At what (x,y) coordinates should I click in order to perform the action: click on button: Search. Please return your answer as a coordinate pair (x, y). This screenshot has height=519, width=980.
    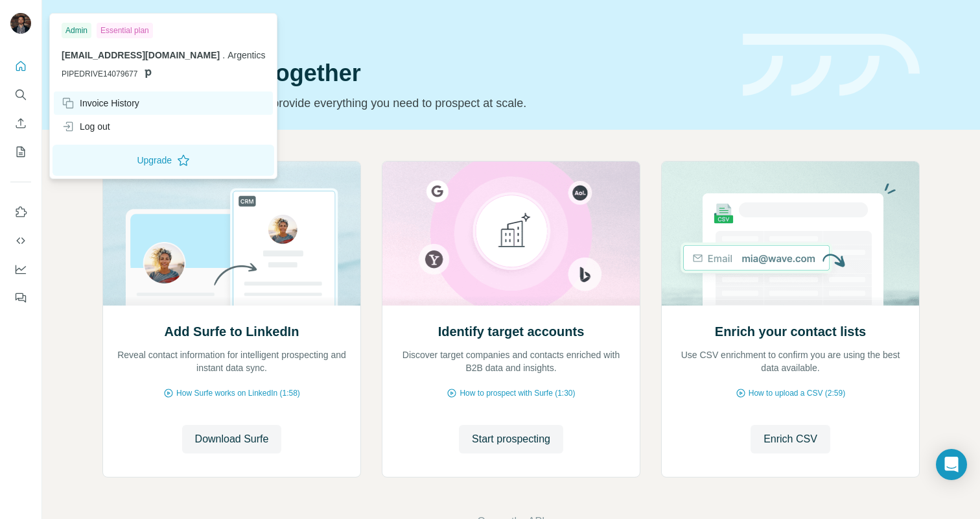
    Looking at the image, I should click on (21, 94).